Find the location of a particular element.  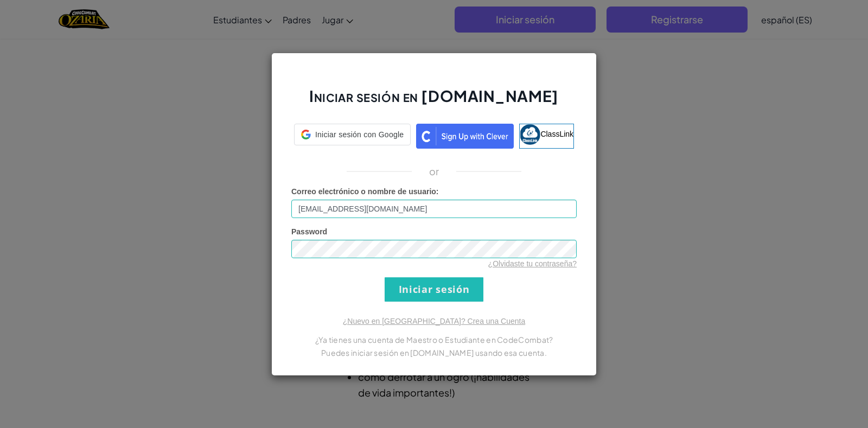

a: Iniciar sesión con Google is located at coordinates (352, 136).